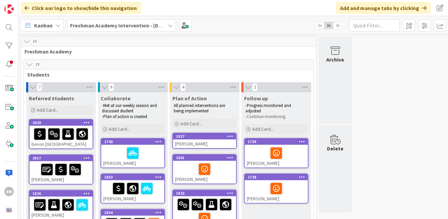 This screenshot has height=219, width=448. I want to click on span: 3x, so click(337, 25).